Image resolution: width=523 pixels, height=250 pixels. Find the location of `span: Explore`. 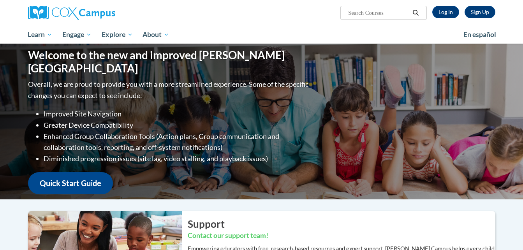

span: Explore is located at coordinates (117, 35).